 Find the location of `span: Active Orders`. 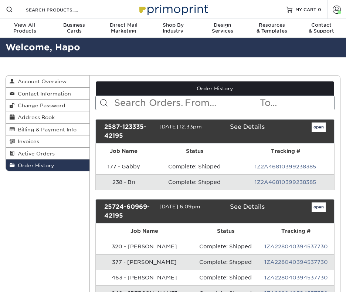

span: Active Orders is located at coordinates (35, 153).